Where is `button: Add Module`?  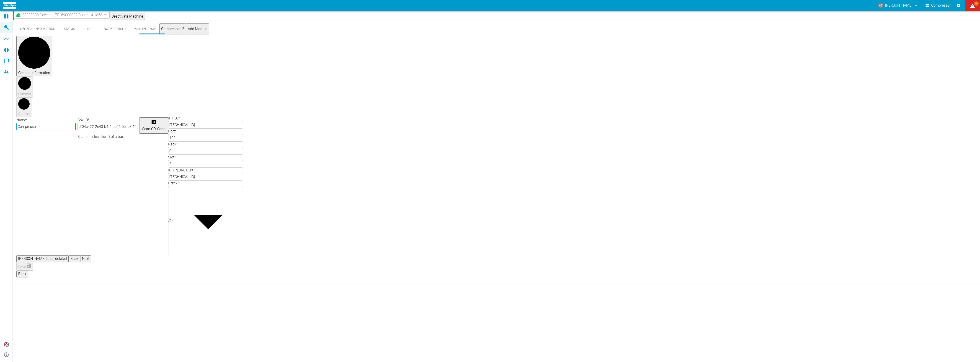
button: Add Module is located at coordinates (197, 29).